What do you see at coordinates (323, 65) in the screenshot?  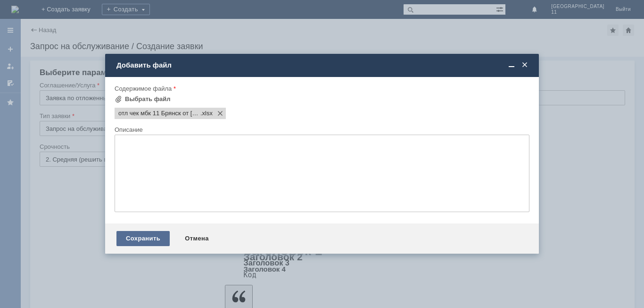 I see `div: Добавить файл` at bounding box center [323, 65].